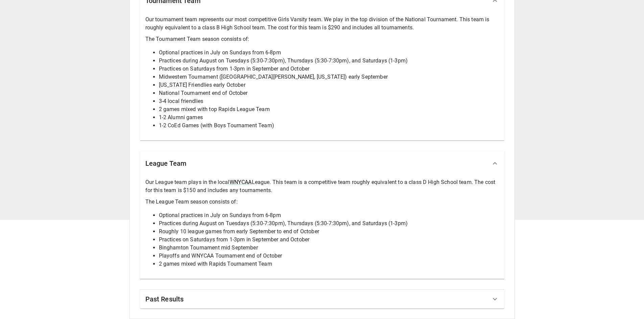 This screenshot has width=644, height=319. I want to click on h6: Past Results, so click(165, 299).